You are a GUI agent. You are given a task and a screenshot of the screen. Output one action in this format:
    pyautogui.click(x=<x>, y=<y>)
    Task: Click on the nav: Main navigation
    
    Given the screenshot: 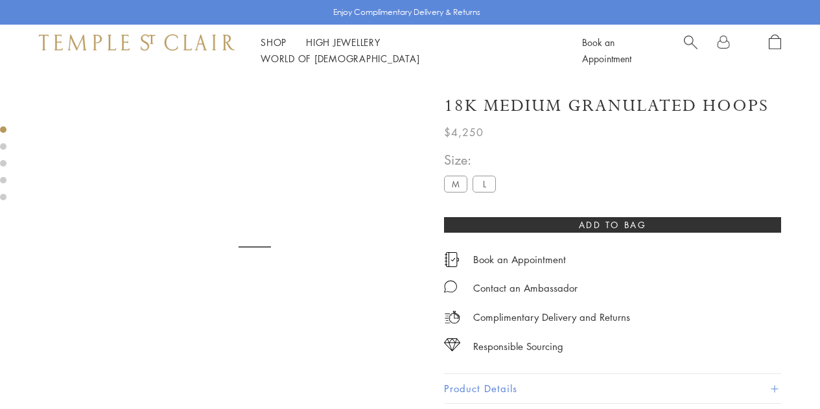 What is the action you would take?
    pyautogui.click(x=406, y=51)
    